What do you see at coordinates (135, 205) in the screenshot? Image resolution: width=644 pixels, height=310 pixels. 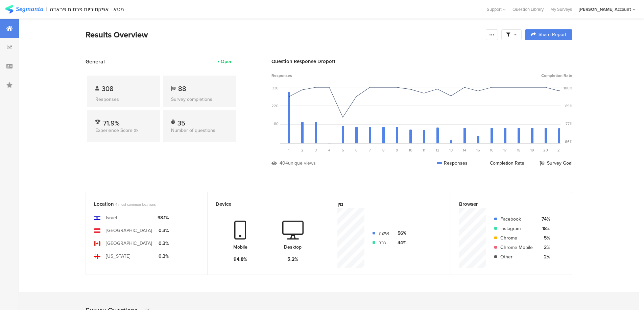 I see `span: 4 most common locations` at bounding box center [135, 205].